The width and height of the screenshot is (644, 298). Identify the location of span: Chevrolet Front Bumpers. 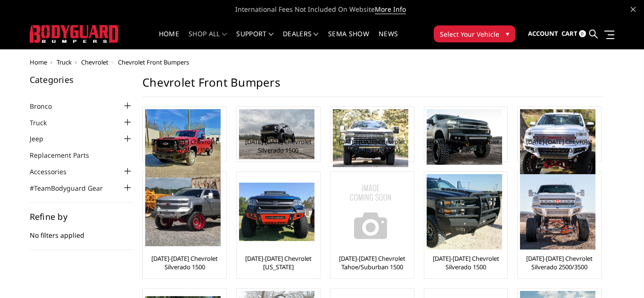
(153, 63).